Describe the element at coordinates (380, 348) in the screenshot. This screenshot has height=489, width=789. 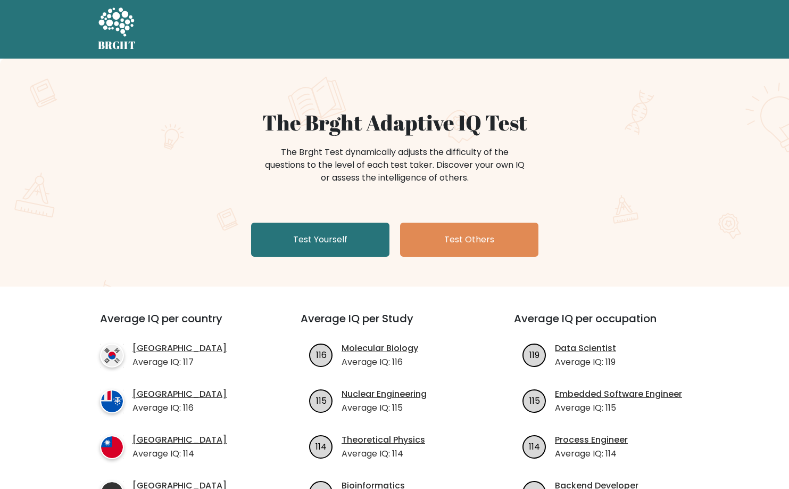
I see `a: Molecular Biology` at that location.